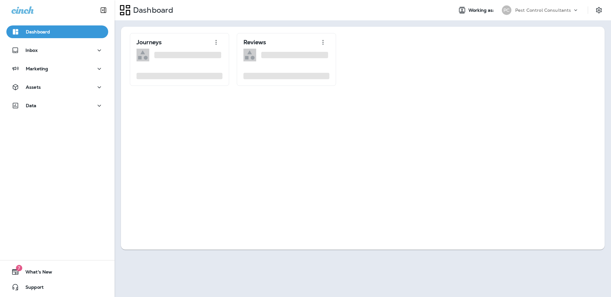  What do you see at coordinates (19, 268) in the screenshot?
I see `span: 7` at bounding box center [19, 268].